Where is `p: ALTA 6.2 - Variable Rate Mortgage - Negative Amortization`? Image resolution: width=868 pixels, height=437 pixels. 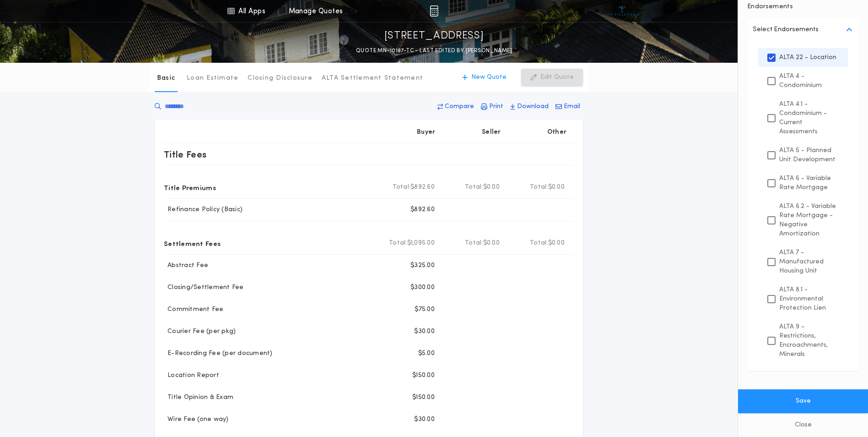 p: ALTA 6.2 - Variable Rate Mortgage - Negative Amortization is located at coordinates (809, 220).